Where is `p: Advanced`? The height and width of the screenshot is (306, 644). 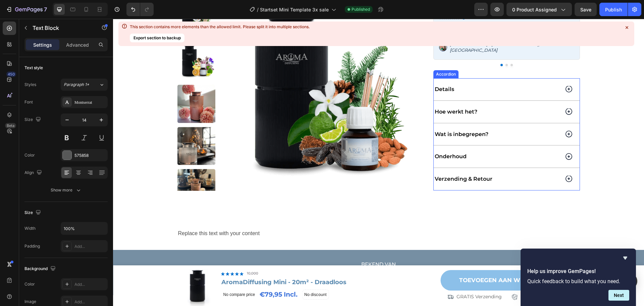 p: Advanced is located at coordinates (77, 45).